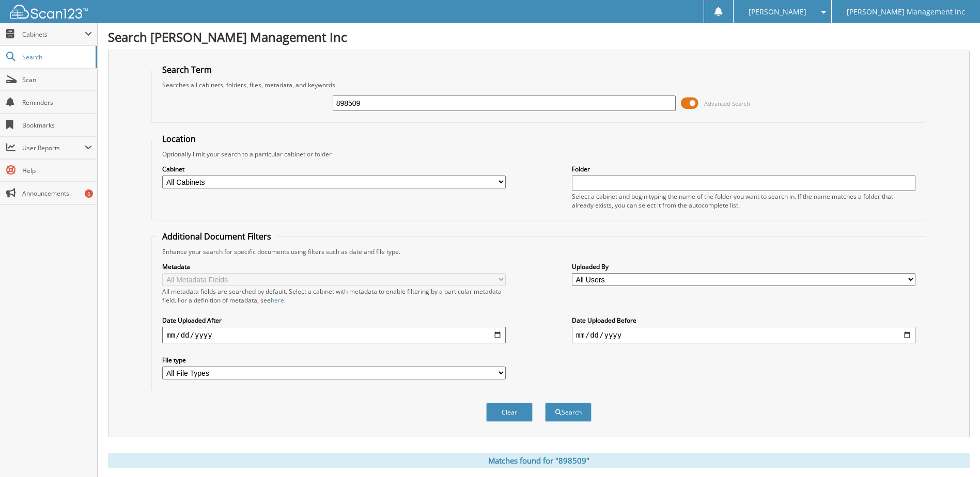  Describe the element at coordinates (277, 300) in the screenshot. I see `a: here` at that location.